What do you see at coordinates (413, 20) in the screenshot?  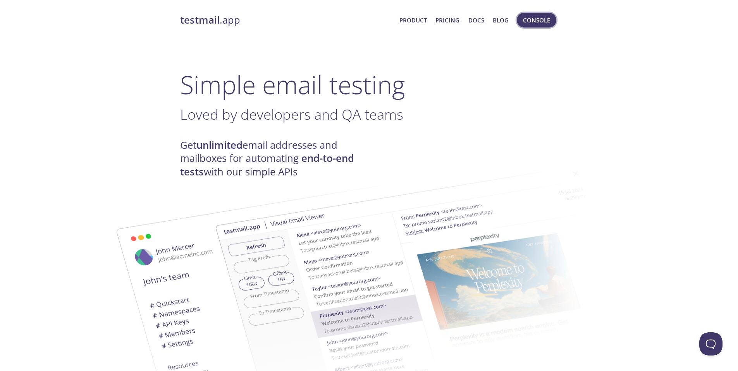 I see `a: Product` at bounding box center [413, 20].